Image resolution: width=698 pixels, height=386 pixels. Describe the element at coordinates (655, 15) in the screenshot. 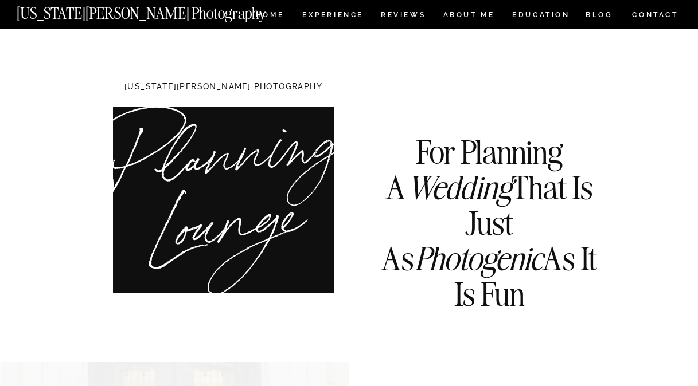

I see `nav: CONTACT` at that location.